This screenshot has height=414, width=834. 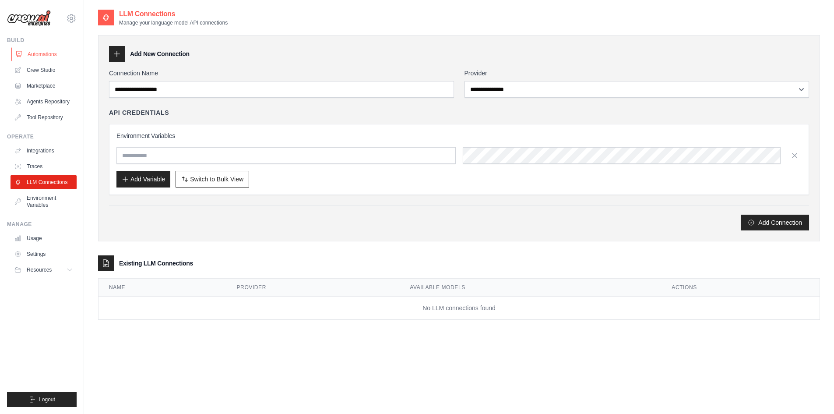 I want to click on th: Available Models, so click(x=530, y=287).